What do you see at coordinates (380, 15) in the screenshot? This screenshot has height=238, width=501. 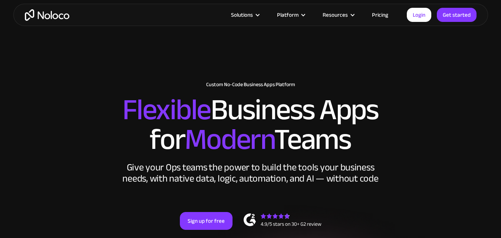 I see `a: Pricing` at bounding box center [380, 15].